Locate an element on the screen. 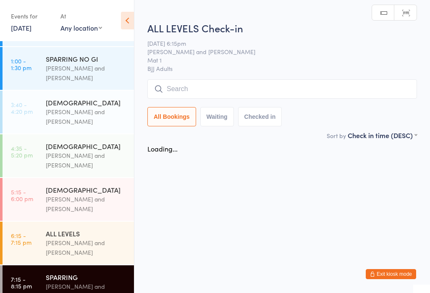 Image resolution: width=430 pixels, height=293 pixels. time: 3:40 - 4:20 pm is located at coordinates (22, 108).